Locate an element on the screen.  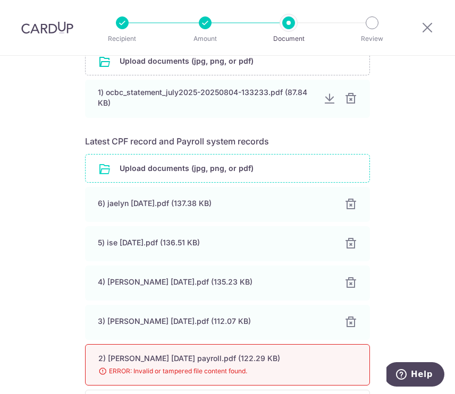
img: CardUp is located at coordinates (47, 28).